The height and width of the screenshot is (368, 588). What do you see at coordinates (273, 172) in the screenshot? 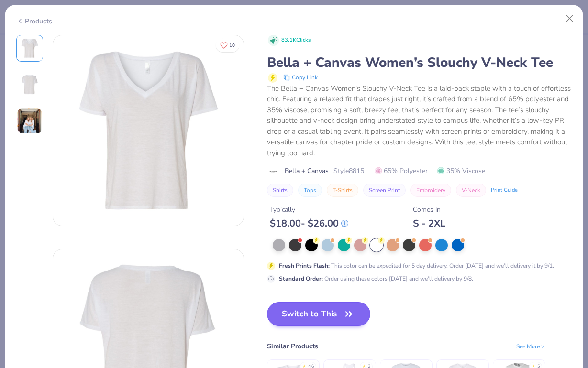
I see `img: brand logo` at bounding box center [273, 172].